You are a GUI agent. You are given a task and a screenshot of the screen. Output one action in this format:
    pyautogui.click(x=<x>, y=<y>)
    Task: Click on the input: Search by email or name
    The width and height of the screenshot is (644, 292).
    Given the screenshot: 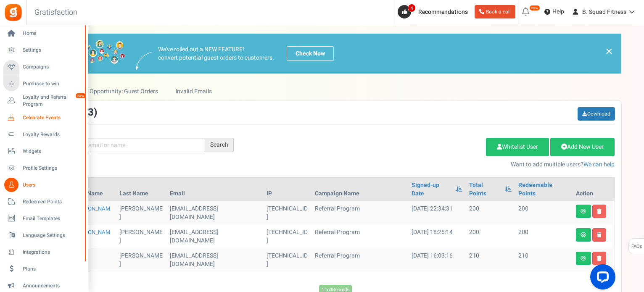 What is the action you would take?
    pyautogui.click(x=130, y=145)
    